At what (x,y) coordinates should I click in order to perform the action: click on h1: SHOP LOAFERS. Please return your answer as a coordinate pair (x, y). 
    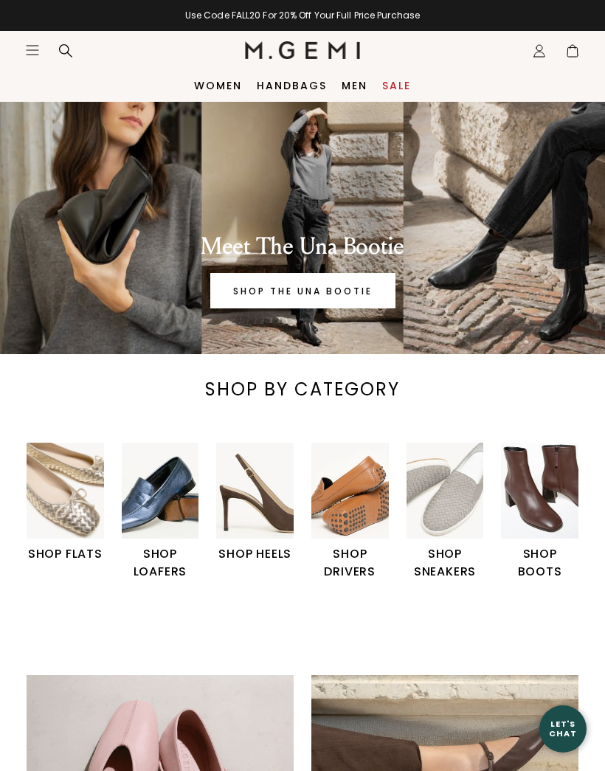
    Looking at the image, I should click on (160, 563).